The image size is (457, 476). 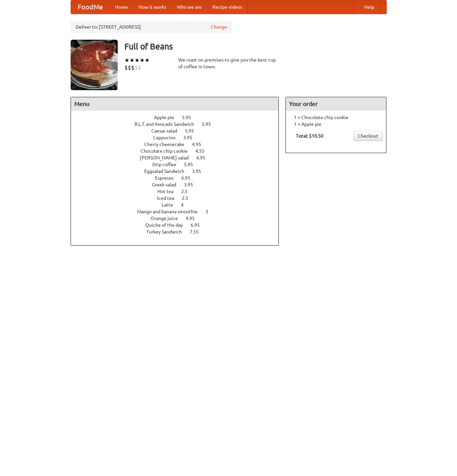 I want to click on a: Caesar salad 5.95, so click(x=179, y=131).